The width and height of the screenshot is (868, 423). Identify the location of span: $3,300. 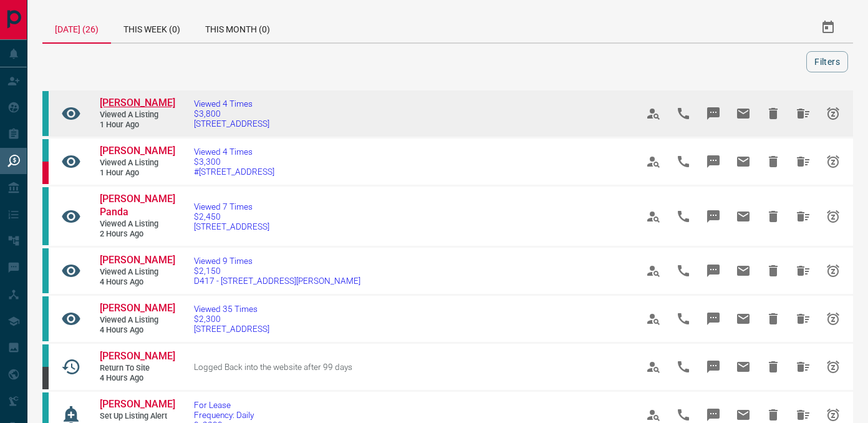
(234, 162).